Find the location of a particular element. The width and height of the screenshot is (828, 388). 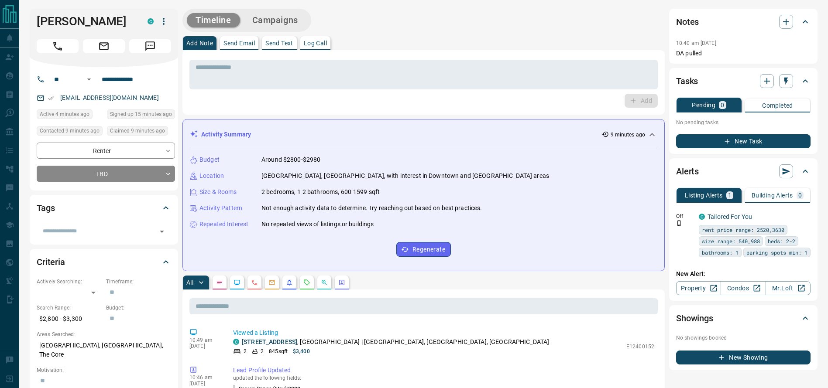

p: Pending is located at coordinates (703, 105).